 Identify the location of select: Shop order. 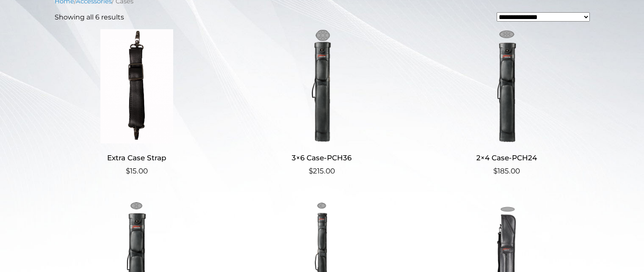
(543, 17).